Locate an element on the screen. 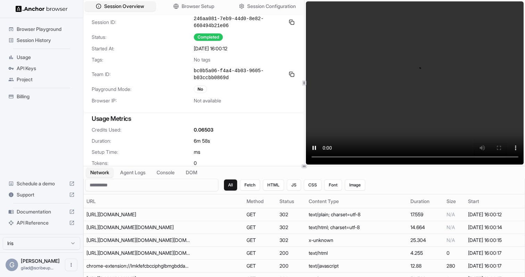 This screenshot has width=525, height=277. span: Session ID: is located at coordinates (143, 22).